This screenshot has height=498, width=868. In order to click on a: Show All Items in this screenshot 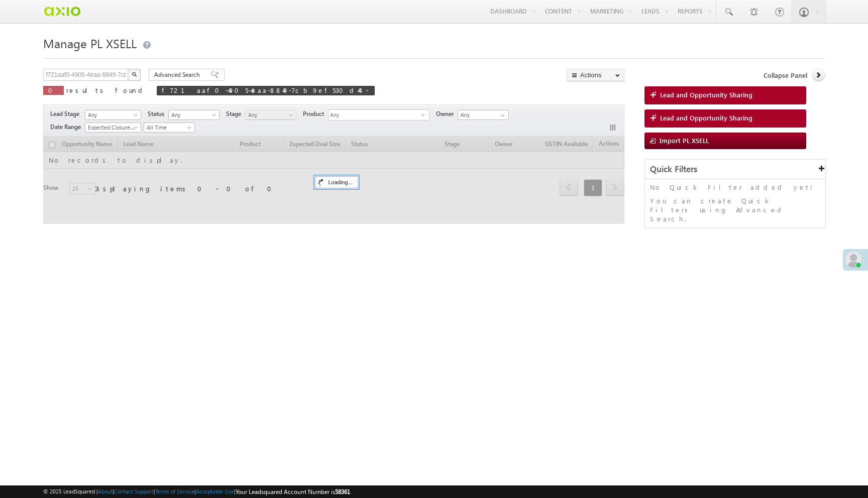, I will do `click(502, 115)`.